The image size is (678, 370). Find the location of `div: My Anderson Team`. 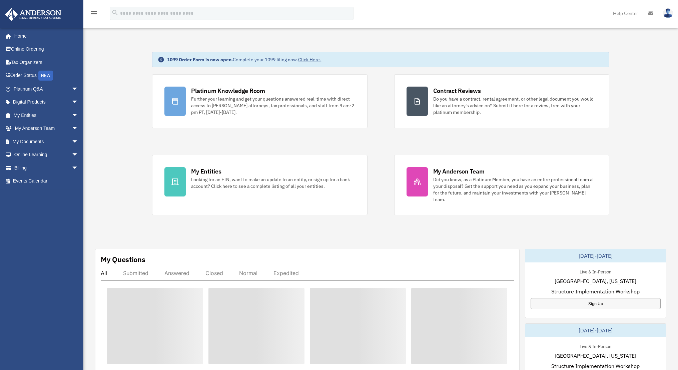

div: My Anderson Team is located at coordinates (459, 171).